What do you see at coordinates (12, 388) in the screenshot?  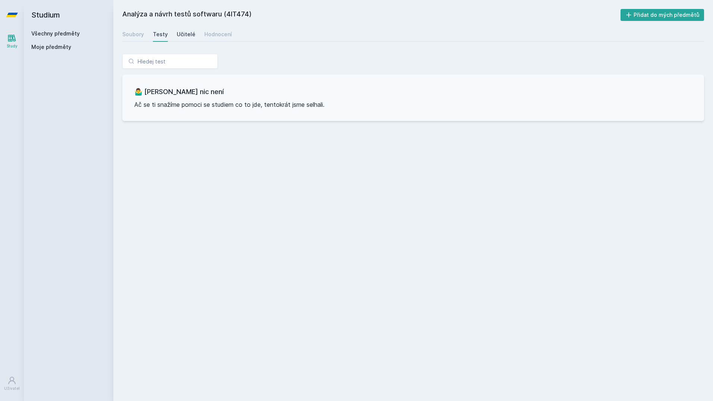 I see `div: Uživatel` at bounding box center [12, 388].